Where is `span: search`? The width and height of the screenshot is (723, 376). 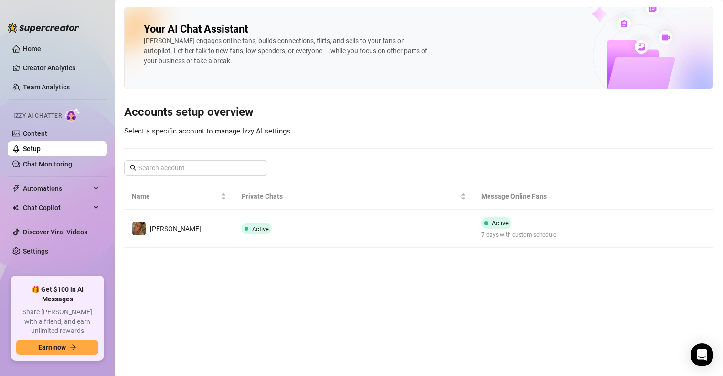 span: search is located at coordinates (133, 168).